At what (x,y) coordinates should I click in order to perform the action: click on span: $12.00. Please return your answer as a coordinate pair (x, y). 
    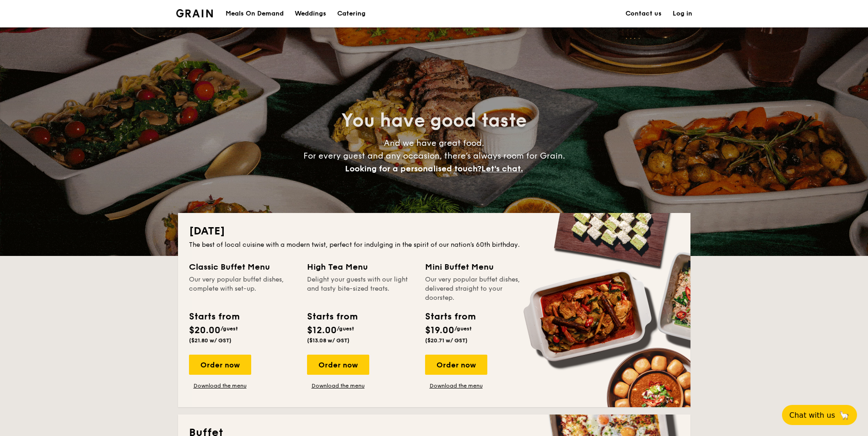
    Looking at the image, I should click on (322, 331).